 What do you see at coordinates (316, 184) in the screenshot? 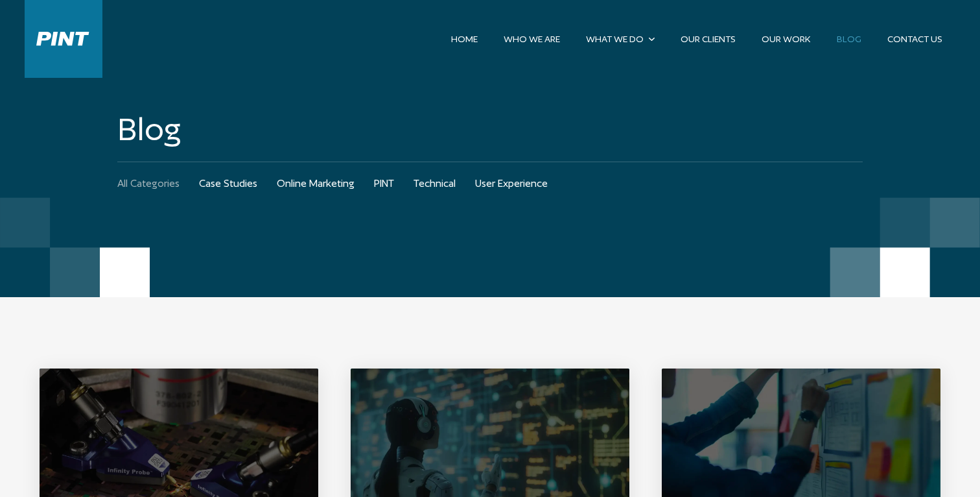
I see `a: Online Marketing` at bounding box center [316, 184].